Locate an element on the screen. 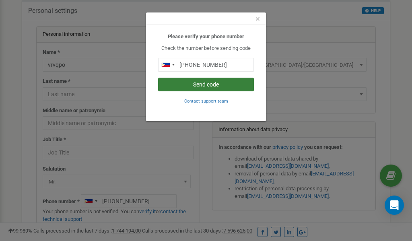 The height and width of the screenshot is (241, 412). p: Check the number before sending code is located at coordinates (206, 48).